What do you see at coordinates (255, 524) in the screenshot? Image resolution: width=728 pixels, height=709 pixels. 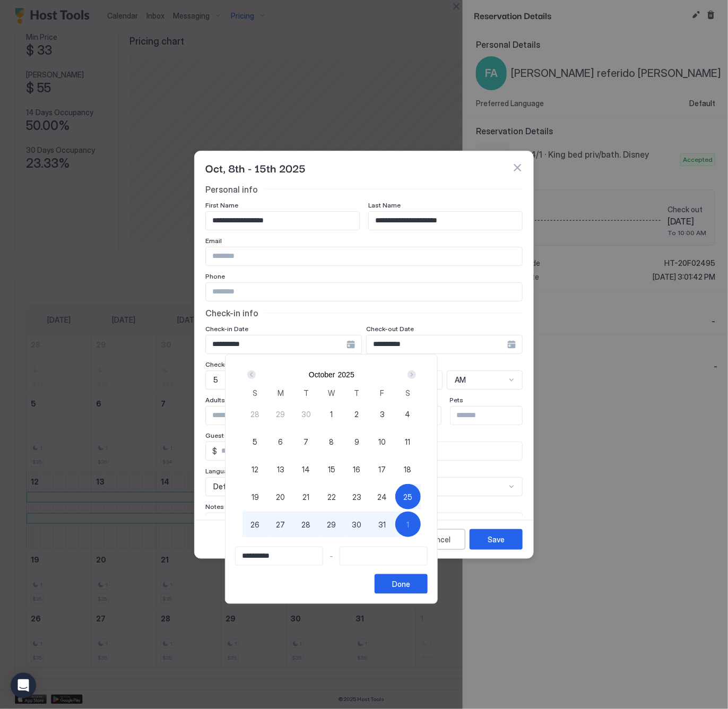 I see `button: 26` at bounding box center [255, 524].